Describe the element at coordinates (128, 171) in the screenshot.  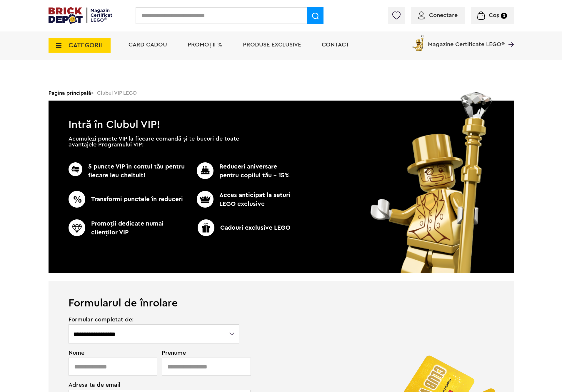
I see `p: 5 puncte VIP în contul tău pentru fiecare leu cheltuit!` at that location.